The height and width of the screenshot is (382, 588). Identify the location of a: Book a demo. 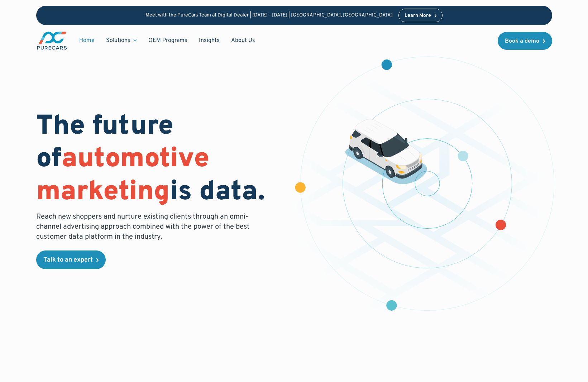
(525, 41).